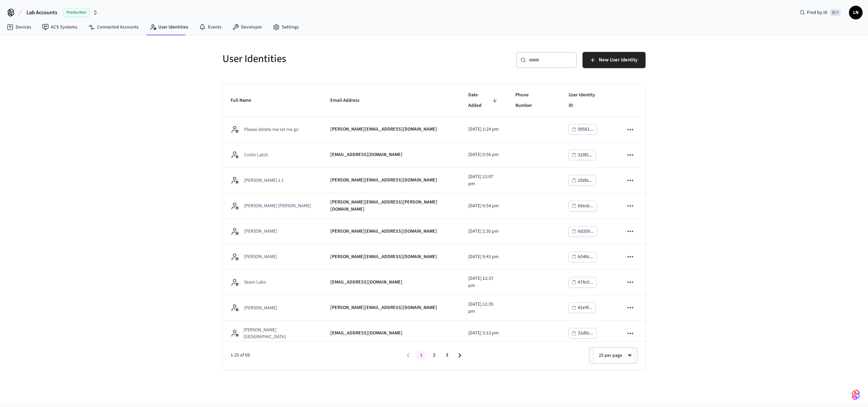  I want to click on button: 32d6c..., so click(582, 333).